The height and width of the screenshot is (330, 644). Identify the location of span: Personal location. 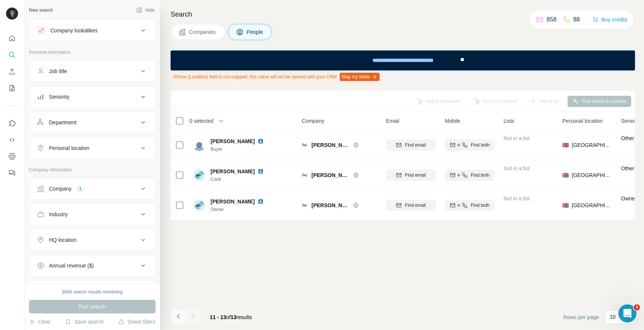
(583, 121).